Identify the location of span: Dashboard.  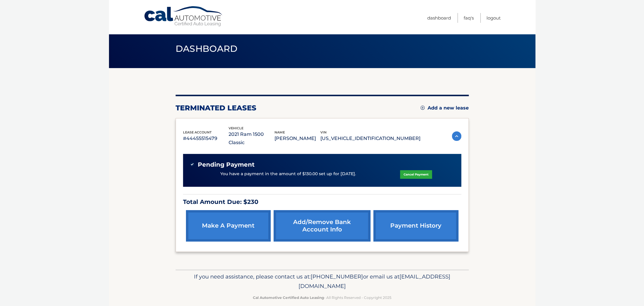
(207, 49).